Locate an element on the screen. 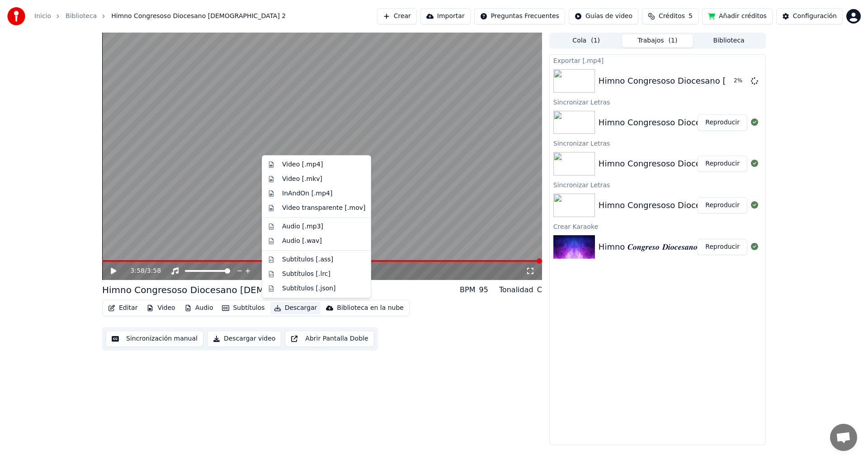 This screenshot has height=460, width=868. button: Audio is located at coordinates (199, 308).